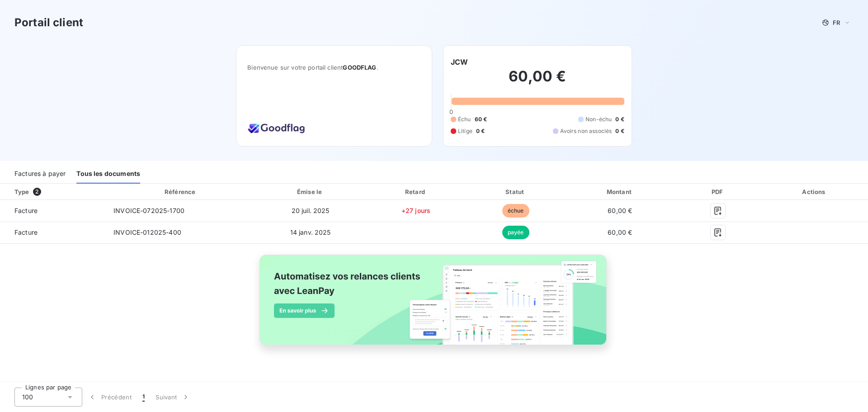 This screenshot has width=868, height=412. I want to click on div: Référence, so click(180, 192).